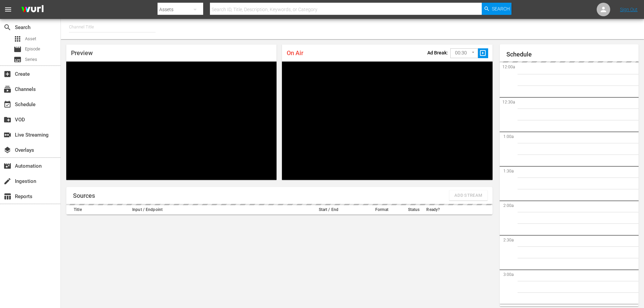  What do you see at coordinates (213, 210) in the screenshot?
I see `th: Input / Endpoint` at bounding box center [213, 210].